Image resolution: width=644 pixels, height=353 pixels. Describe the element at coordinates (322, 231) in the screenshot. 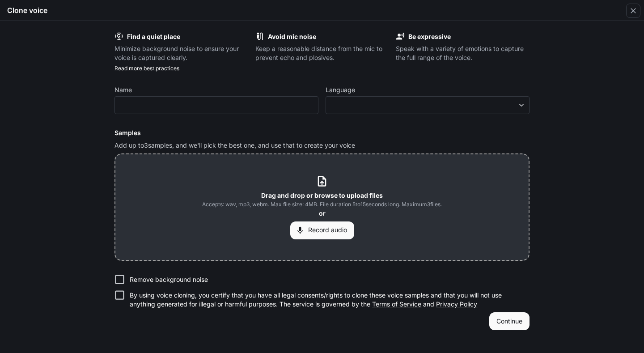

I see `button: Record audio` at that location.